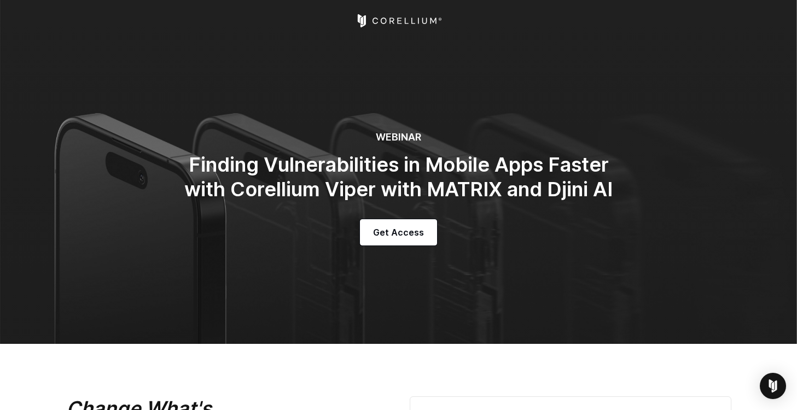  Describe the element at coordinates (399, 177) in the screenshot. I see `h2: Finding Vulnerabilities in Mobile Apps Faster with Corellium Viper with MATRIX and Djini AI` at that location.